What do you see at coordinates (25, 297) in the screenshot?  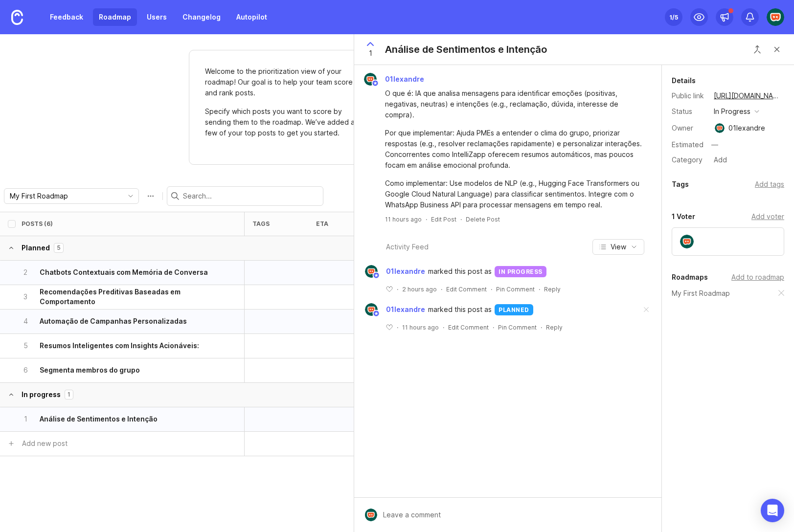 I see `p: 3` at bounding box center [25, 297].